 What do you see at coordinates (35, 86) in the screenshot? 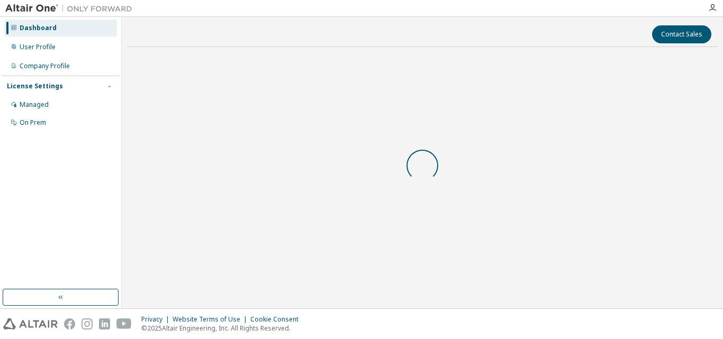
I see `div: License Settings` at bounding box center [35, 86].